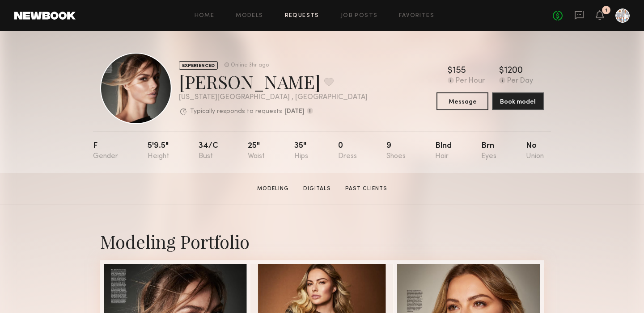 The image size is (644, 313). I want to click on a: Favorites, so click(416, 16).